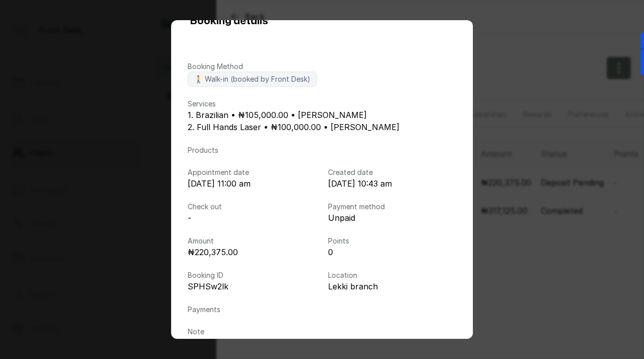  What do you see at coordinates (392, 218) in the screenshot?
I see `p: Unpaid` at bounding box center [392, 218].